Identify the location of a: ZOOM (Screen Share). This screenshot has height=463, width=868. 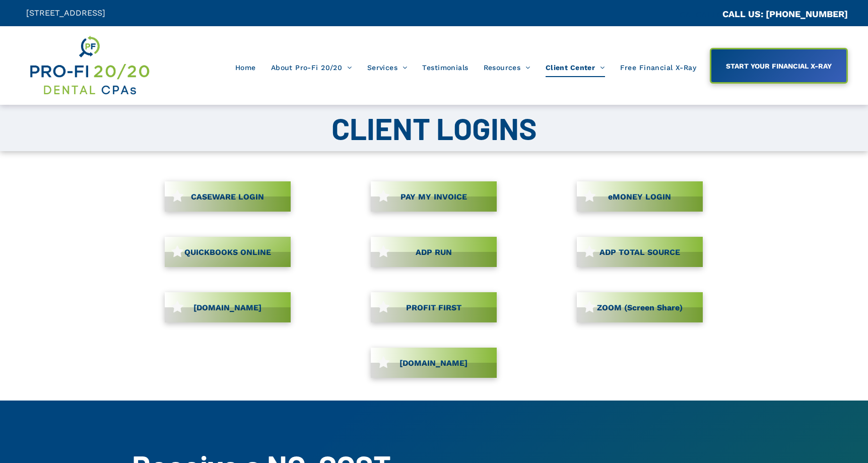
(640, 307).